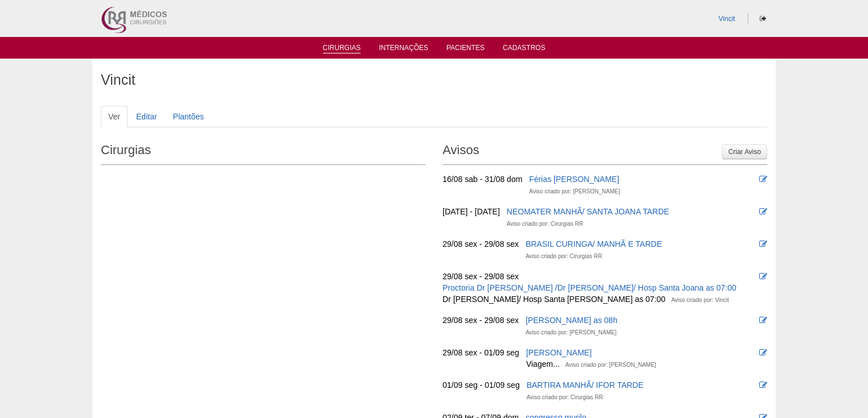 Image resolution: width=868 pixels, height=418 pixels. What do you see at coordinates (584, 386) in the screenshot?
I see `a: BARTIRA MANHÃ/ IFOR TARDE` at bounding box center [584, 386].